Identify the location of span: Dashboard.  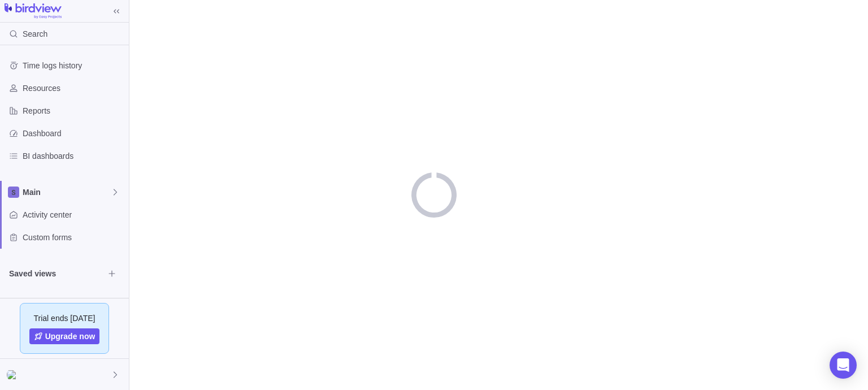
(73, 133).